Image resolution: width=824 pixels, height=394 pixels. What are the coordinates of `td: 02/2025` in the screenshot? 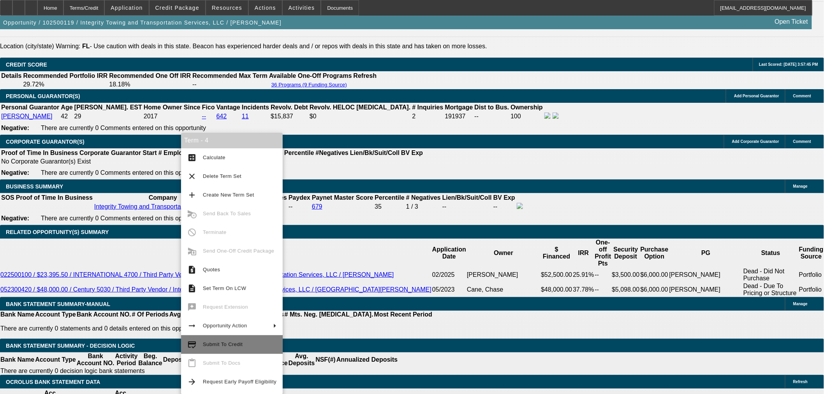 It's located at (449, 275).